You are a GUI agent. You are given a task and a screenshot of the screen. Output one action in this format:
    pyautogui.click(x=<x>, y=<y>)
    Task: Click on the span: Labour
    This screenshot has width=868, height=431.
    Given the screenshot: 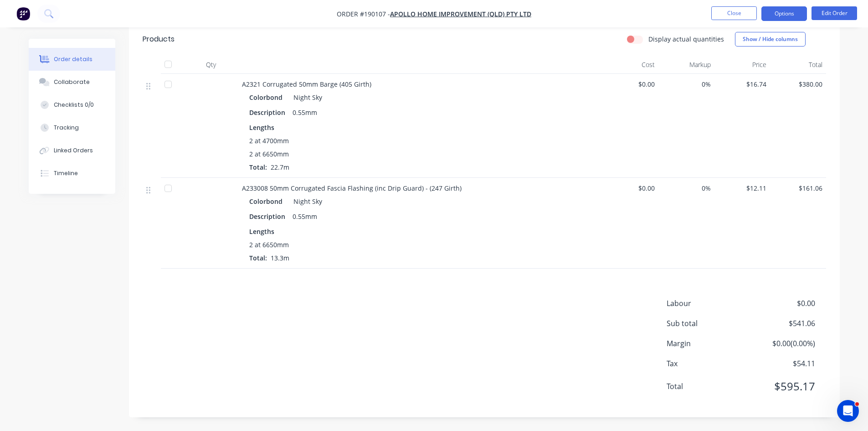 What is the action you would take?
    pyautogui.click(x=707, y=303)
    